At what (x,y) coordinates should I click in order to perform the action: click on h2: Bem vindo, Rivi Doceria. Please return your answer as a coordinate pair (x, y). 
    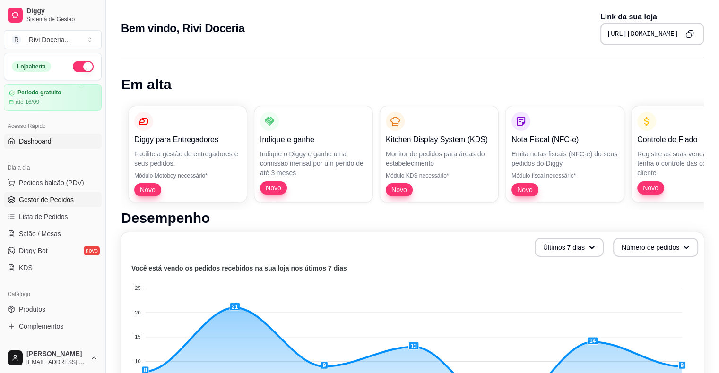
    Looking at the image, I should click on (182, 28).